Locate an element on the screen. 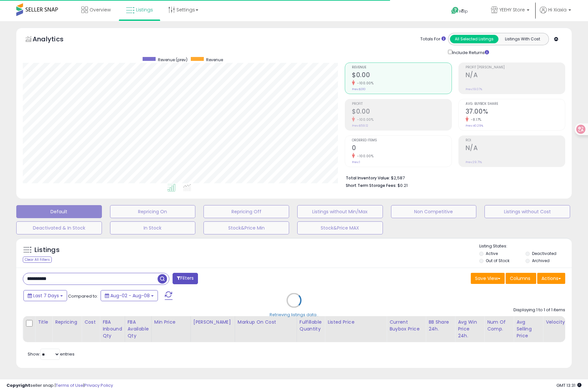  span: Listings is located at coordinates (144, 10).